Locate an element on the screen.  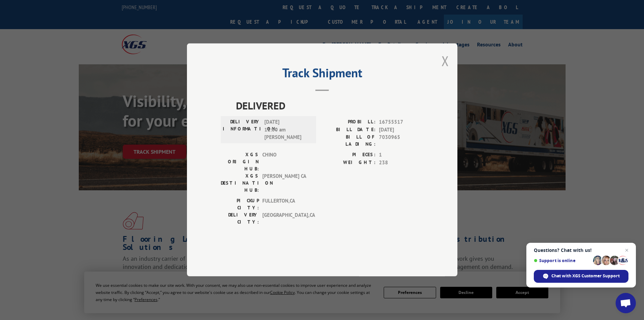
button: Close modal is located at coordinates (445, 61).